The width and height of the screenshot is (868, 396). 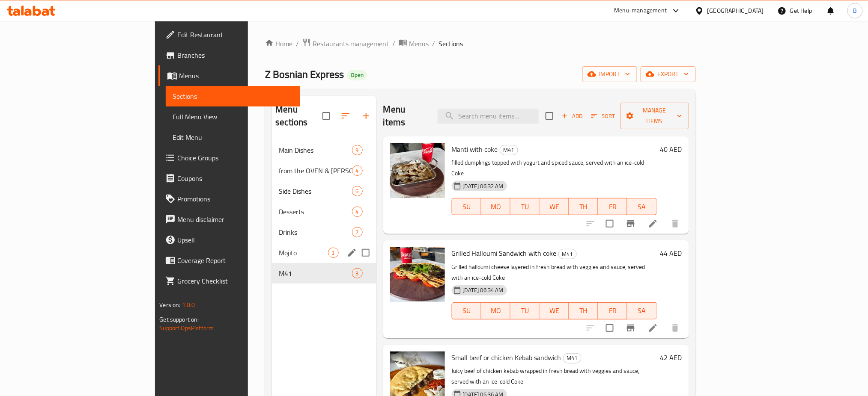 I want to click on span: Grilled Halloumi Sandwich with coke, so click(x=504, y=253).